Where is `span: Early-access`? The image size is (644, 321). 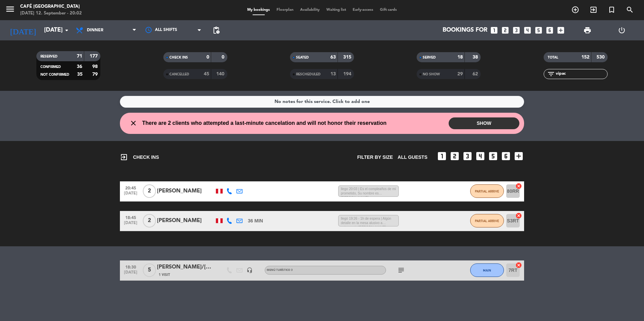 span: Early-access is located at coordinates (363, 10).